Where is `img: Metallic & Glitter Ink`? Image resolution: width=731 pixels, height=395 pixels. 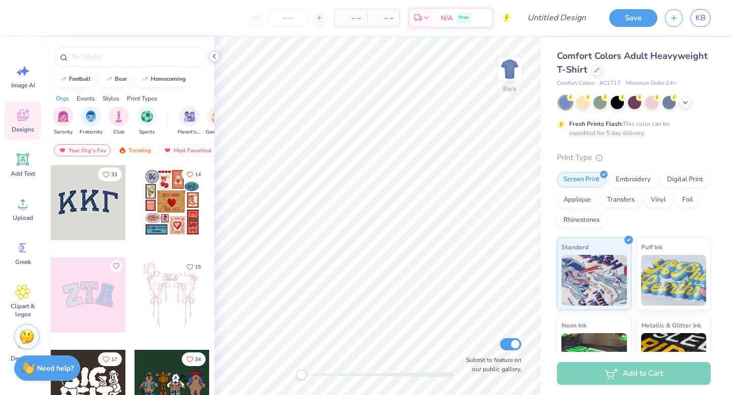
img: Metallic & Glitter Ink is located at coordinates (673, 358).